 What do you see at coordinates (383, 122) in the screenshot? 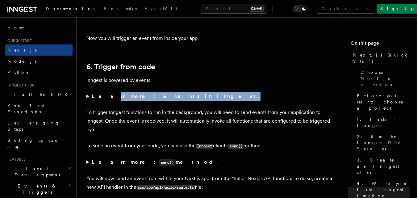
I see `span: 1. Install Inngest` at bounding box center [383, 122].